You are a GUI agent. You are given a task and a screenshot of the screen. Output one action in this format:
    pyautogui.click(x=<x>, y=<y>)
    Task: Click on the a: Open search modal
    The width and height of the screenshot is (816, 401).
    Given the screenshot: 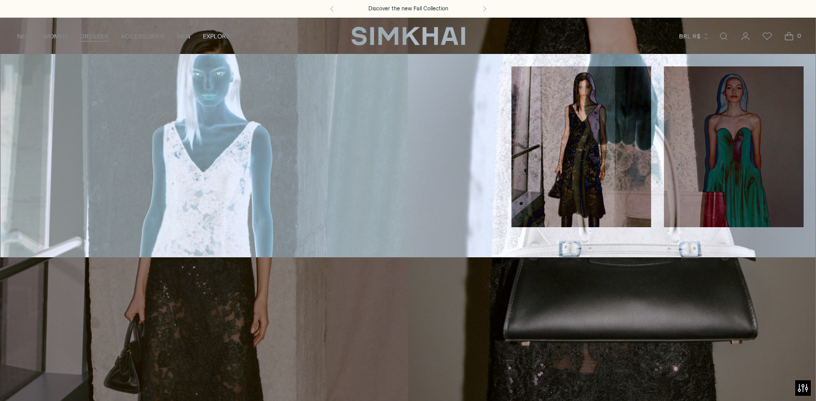 What is the action you would take?
    pyautogui.click(x=724, y=36)
    